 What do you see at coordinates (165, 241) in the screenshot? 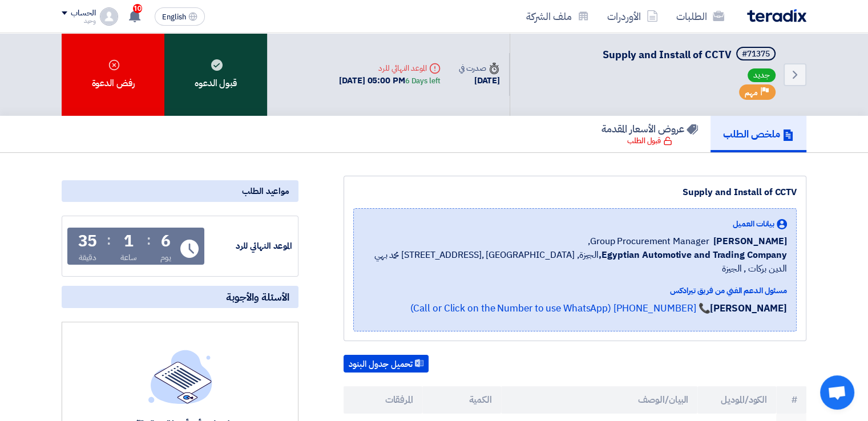
I see `div: 6` at bounding box center [165, 241].